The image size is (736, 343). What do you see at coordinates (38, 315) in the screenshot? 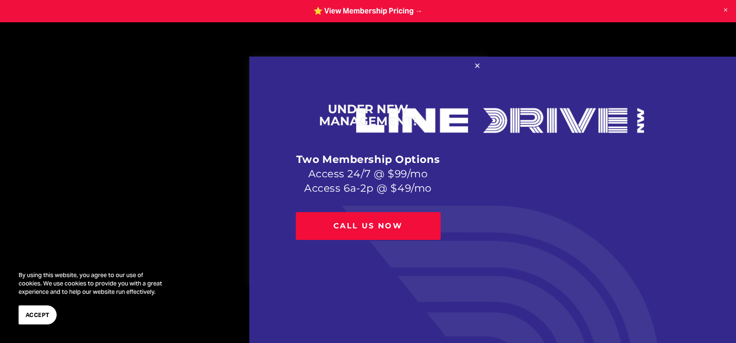
I see `span: Accept` at bounding box center [38, 315].